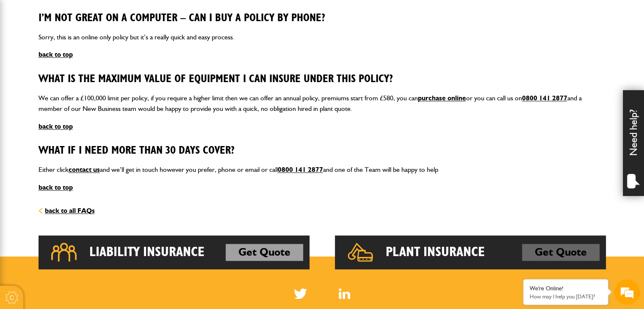  What do you see at coordinates (344, 293) in the screenshot?
I see `a: LinkedIn` at bounding box center [344, 293].